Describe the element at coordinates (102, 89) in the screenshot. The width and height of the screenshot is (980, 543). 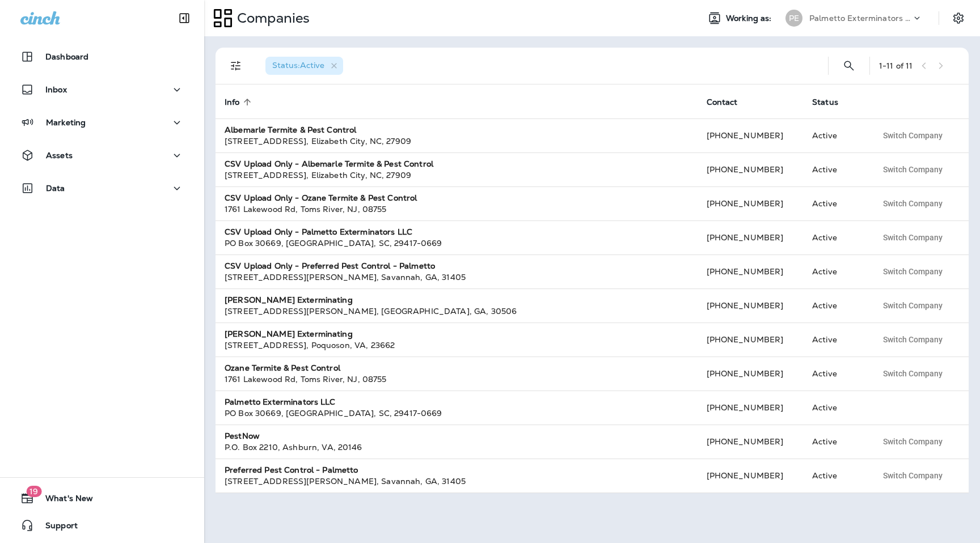
I see `button: Inbox` at that location.